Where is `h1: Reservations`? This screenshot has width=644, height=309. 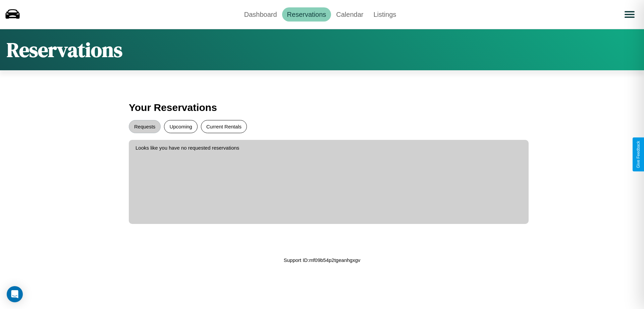
h1: Reservations is located at coordinates (64, 50).